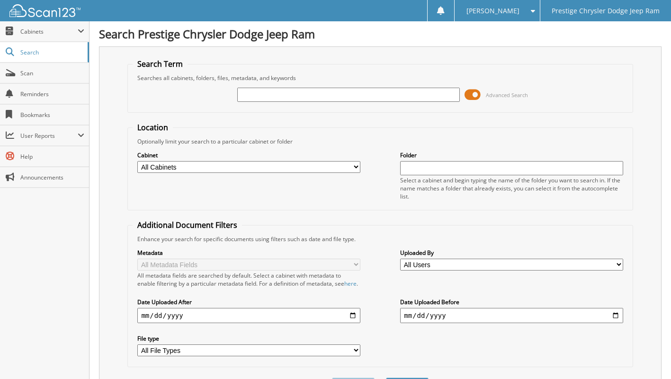 Image resolution: width=671 pixels, height=379 pixels. What do you see at coordinates (52, 94) in the screenshot?
I see `span: Reminders` at bounding box center [52, 94].